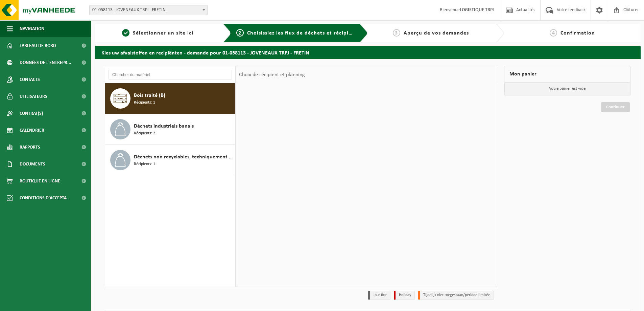 The image size is (644, 311). Describe the element at coordinates (183, 157) in the screenshot. I see `span: Déchets non recyclables, techniquement non combustibles (combustibles)` at that location.